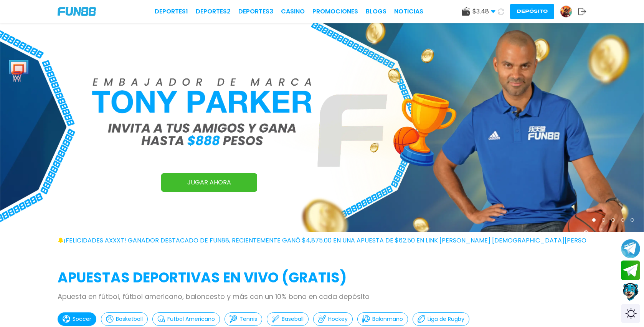 This screenshot has width=644, height=327. I want to click on a: BLOGS, so click(376, 12).